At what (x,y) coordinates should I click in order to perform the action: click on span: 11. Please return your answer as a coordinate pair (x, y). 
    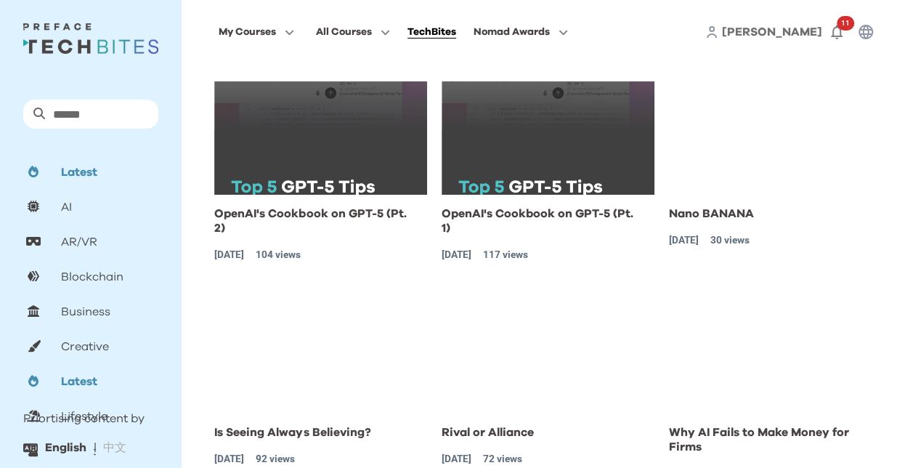
    Looking at the image, I should click on (845, 23).